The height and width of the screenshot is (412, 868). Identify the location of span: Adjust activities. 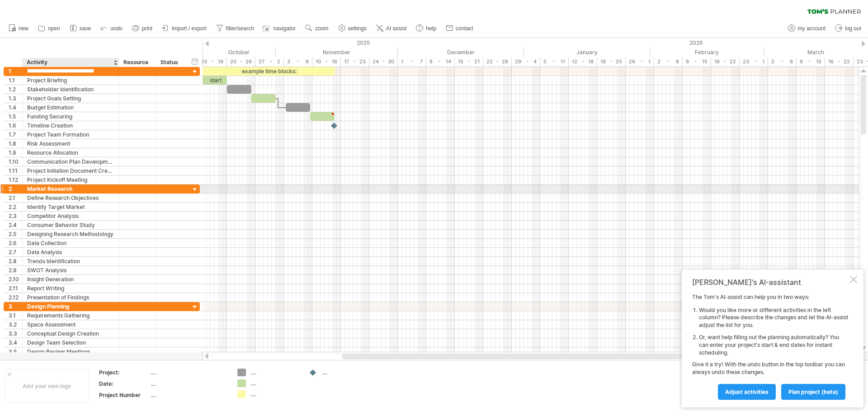
(747, 392).